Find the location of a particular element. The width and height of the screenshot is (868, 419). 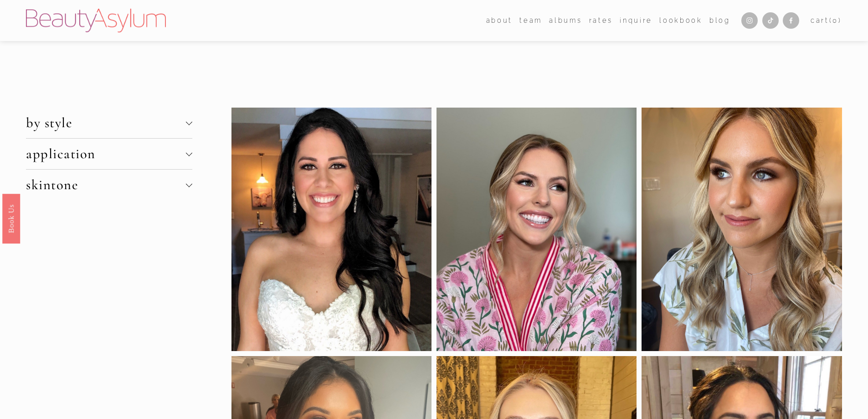

button: skintone is located at coordinates (109, 185).